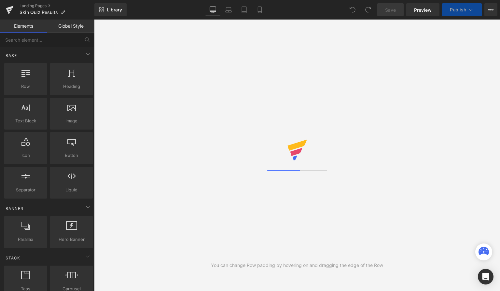 This screenshot has height=291, width=500. What do you see at coordinates (71, 239) in the screenshot?
I see `span: Hero Banner` at bounding box center [71, 239].